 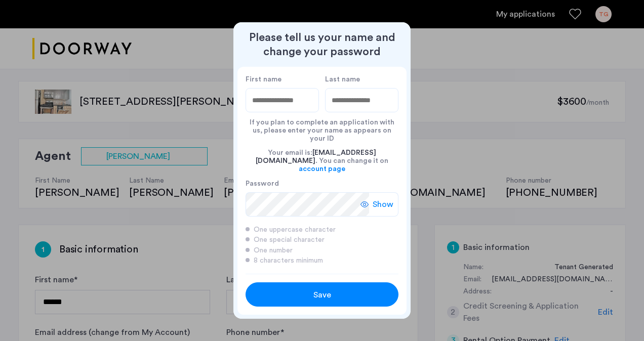 What do you see at coordinates (322, 295) in the screenshot?
I see `button: button` at bounding box center [322, 295].